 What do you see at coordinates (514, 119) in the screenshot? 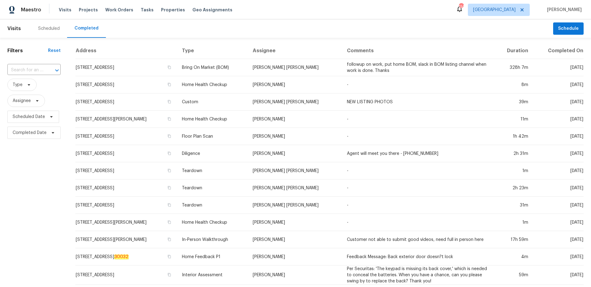
I see `td: 11m` at bounding box center [514, 119].